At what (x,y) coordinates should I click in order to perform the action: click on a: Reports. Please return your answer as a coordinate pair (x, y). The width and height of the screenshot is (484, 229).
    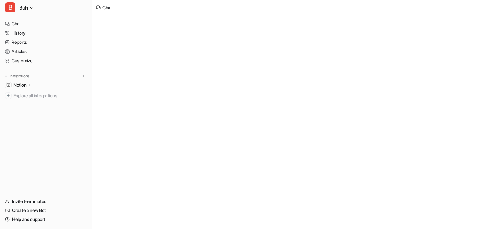
    Looking at the image, I should click on (46, 42).